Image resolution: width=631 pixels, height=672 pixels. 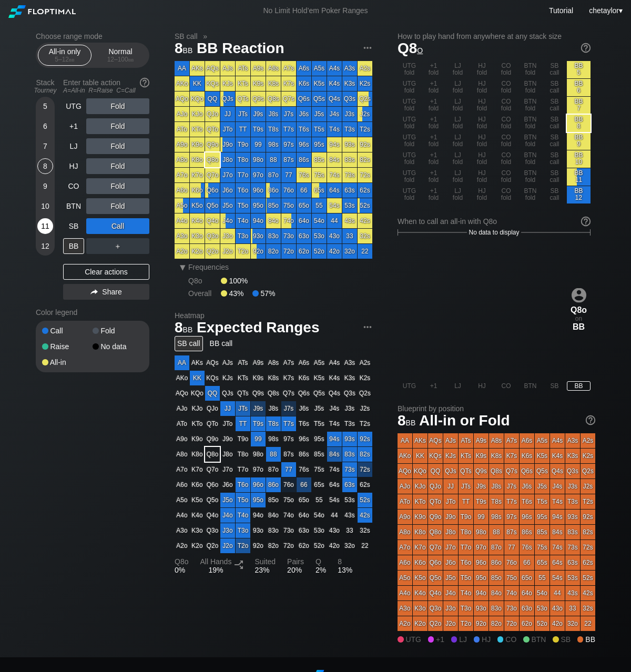 What do you see at coordinates (182, 190) in the screenshot?
I see `div: A6o` at bounding box center [182, 190].